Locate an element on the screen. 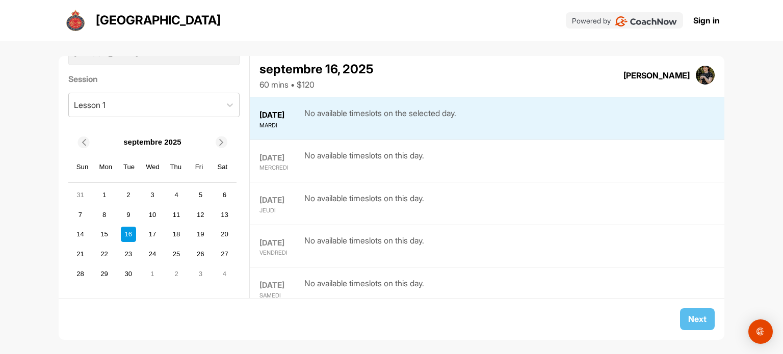  div: 60 mins • $120 is located at coordinates (317, 85).